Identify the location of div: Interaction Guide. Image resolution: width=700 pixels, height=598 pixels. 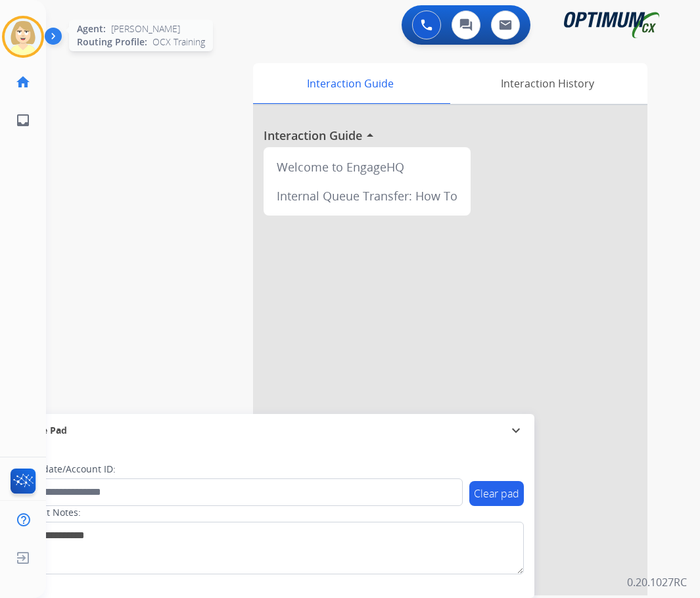
(350, 84).